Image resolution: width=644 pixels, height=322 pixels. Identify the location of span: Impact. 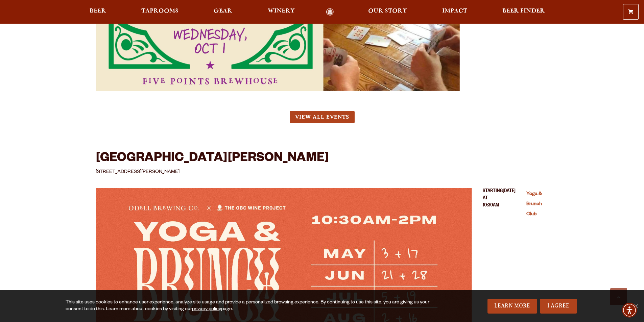
(454, 11).